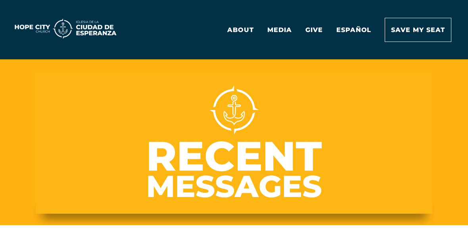 The width and height of the screenshot is (468, 239). I want to click on a: Media, so click(279, 30).